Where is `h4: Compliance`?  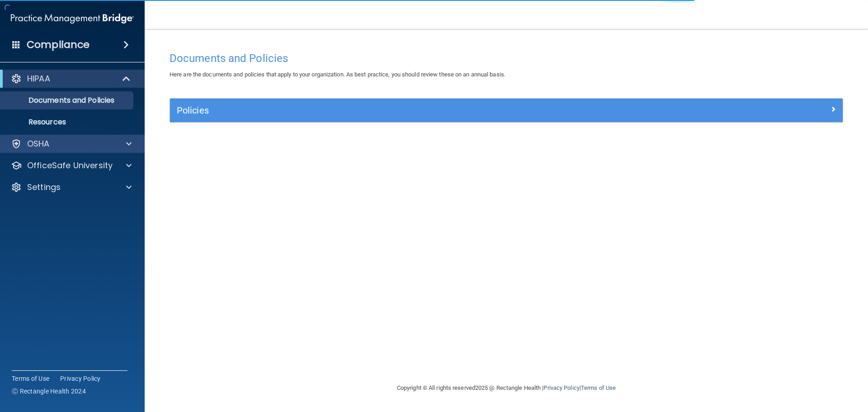 h4: Compliance is located at coordinates (58, 45).